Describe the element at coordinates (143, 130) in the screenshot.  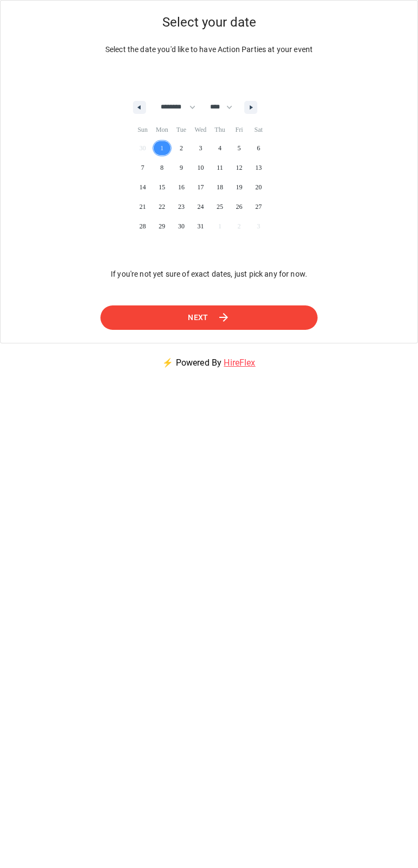
I see `span: Sun` at that location.